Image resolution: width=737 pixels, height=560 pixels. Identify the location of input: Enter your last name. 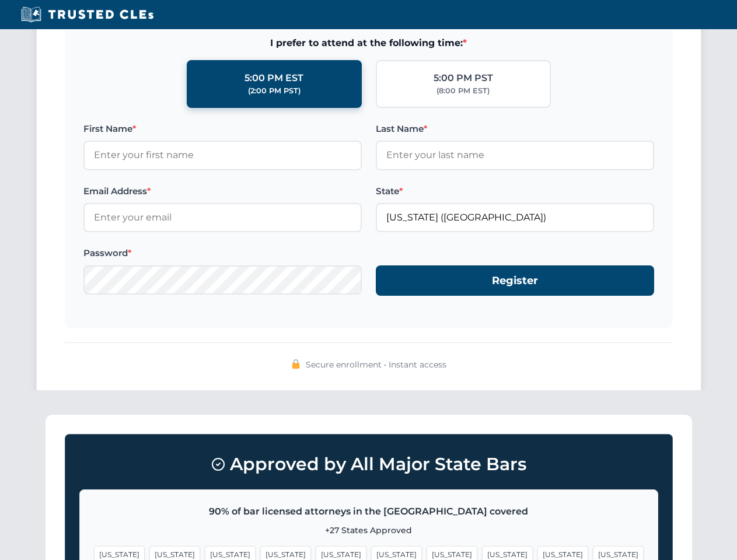
(515, 156).